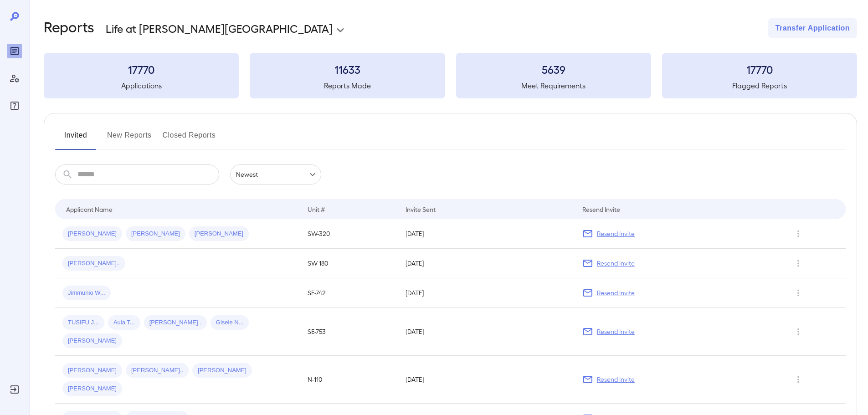 This screenshot has height=415, width=868. I want to click on h5: Meet Requirements, so click(554, 86).